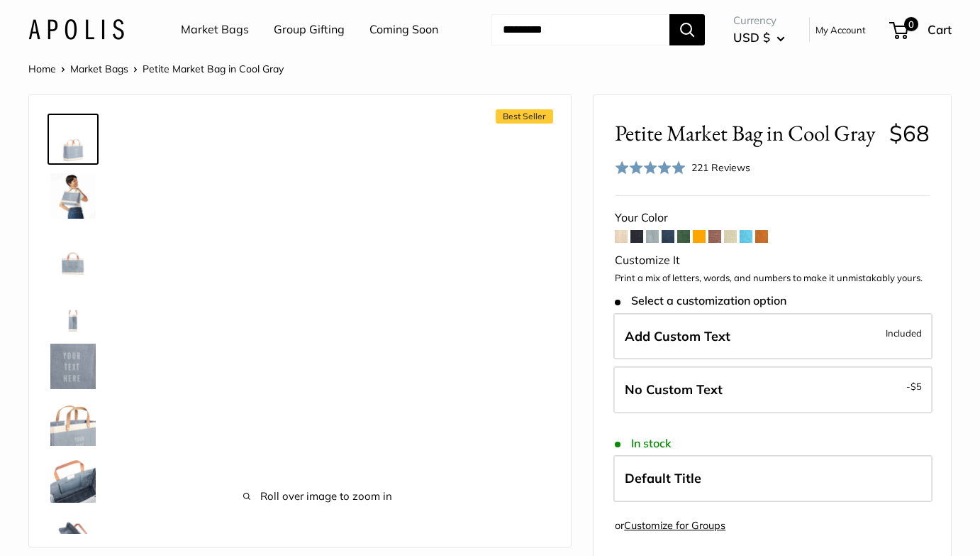 Image resolution: width=980 pixels, height=556 pixels. What do you see at coordinates (916, 386) in the screenshot?
I see `span: $5` at bounding box center [916, 386].